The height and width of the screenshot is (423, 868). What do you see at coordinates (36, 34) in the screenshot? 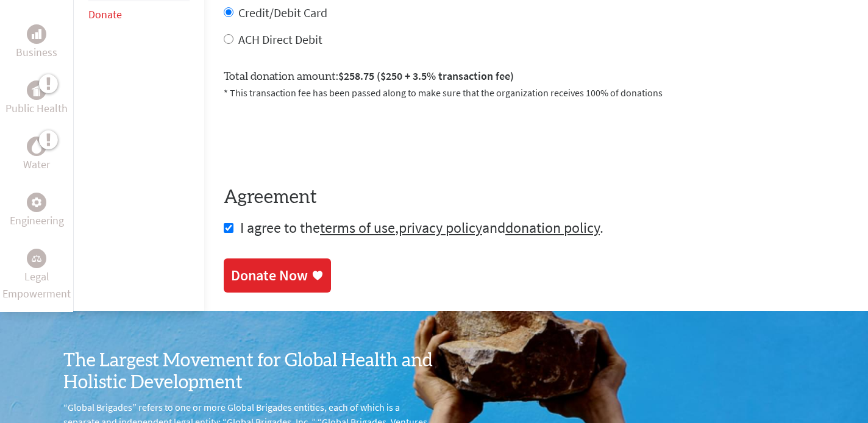
I see `div: Business` at bounding box center [36, 34].